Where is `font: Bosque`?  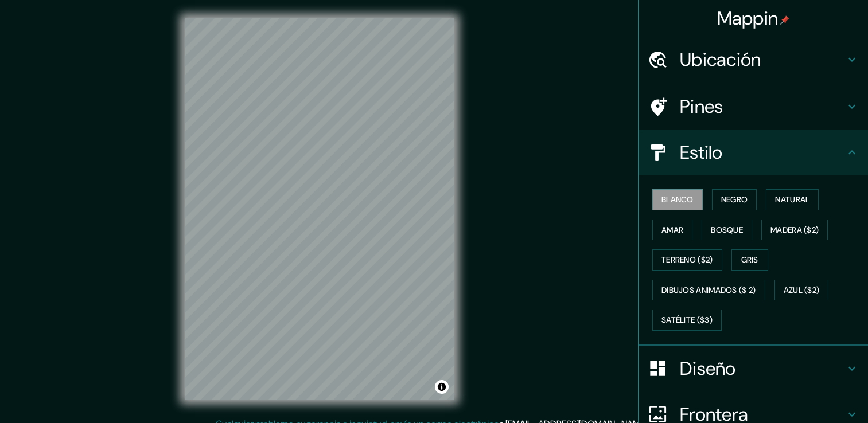 font: Bosque is located at coordinates (727, 230).